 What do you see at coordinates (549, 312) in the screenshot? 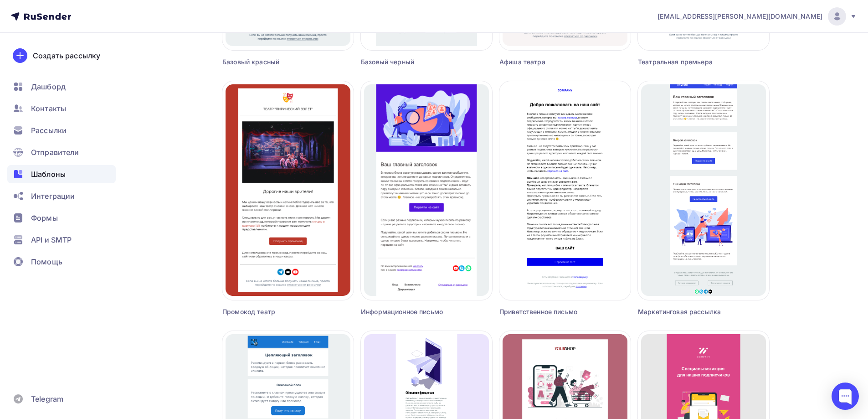
I see `div: Приветственное письмо` at bounding box center [549, 312].